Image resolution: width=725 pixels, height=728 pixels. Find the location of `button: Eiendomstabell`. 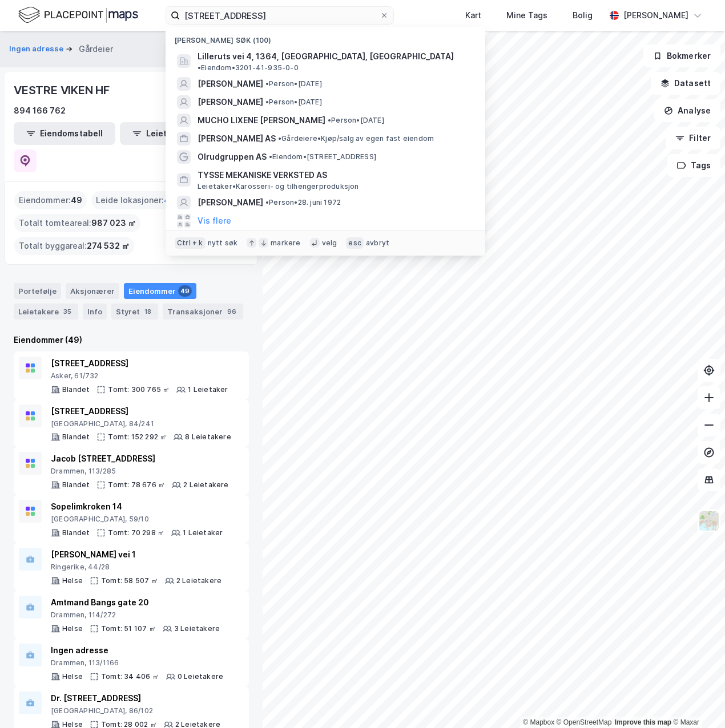

button: Eiendomstabell is located at coordinates (65, 134).